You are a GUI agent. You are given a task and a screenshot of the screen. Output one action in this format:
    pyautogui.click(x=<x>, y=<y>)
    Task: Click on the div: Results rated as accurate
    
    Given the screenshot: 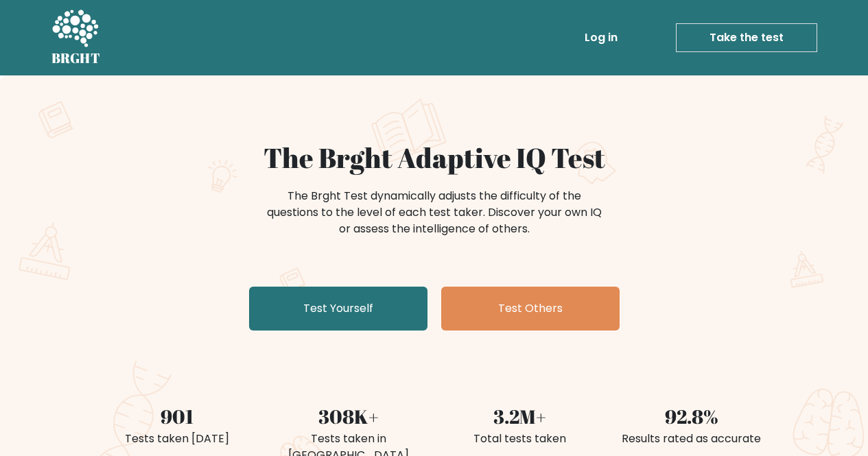 What is the action you would take?
    pyautogui.click(x=691, y=439)
    